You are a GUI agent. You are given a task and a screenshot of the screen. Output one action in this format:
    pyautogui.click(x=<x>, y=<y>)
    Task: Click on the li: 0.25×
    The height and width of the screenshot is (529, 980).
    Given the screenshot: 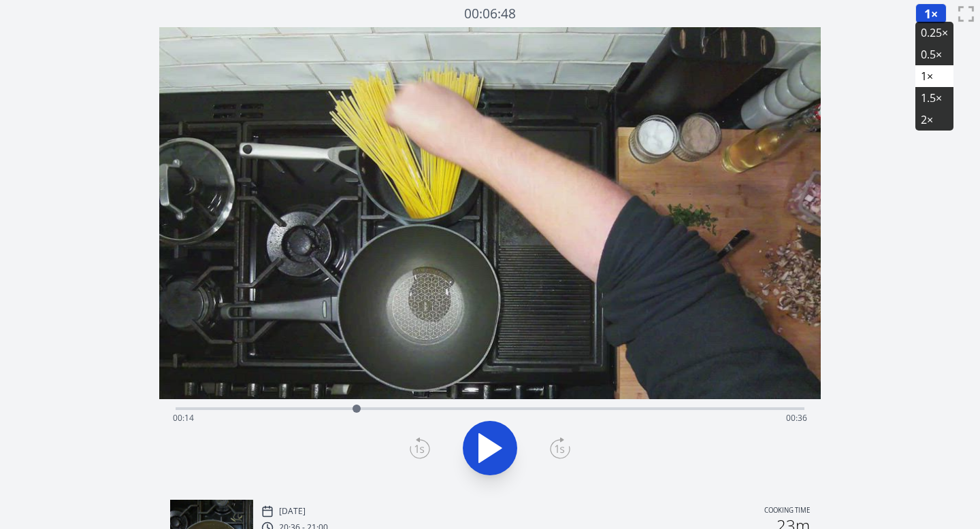 What is the action you would take?
    pyautogui.click(x=935, y=33)
    